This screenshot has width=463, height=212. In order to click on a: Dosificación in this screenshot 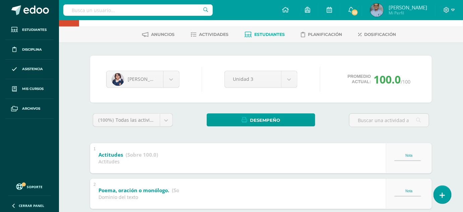, I will do `click(377, 35)`.